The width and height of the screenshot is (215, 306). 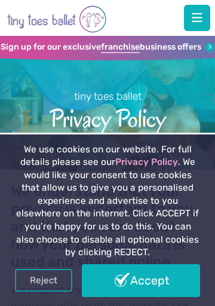 I want to click on strong: franchise, so click(x=120, y=47).